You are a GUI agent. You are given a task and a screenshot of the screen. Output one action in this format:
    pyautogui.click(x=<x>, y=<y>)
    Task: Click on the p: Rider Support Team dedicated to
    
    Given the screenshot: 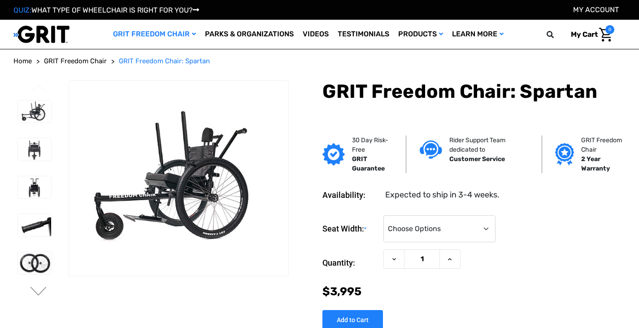 What is the action you would take?
    pyautogui.click(x=489, y=145)
    